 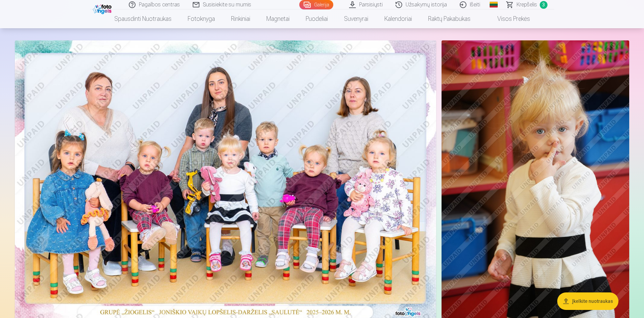 What do you see at coordinates (398, 19) in the screenshot?
I see `a: Kalendoriai` at bounding box center [398, 19].